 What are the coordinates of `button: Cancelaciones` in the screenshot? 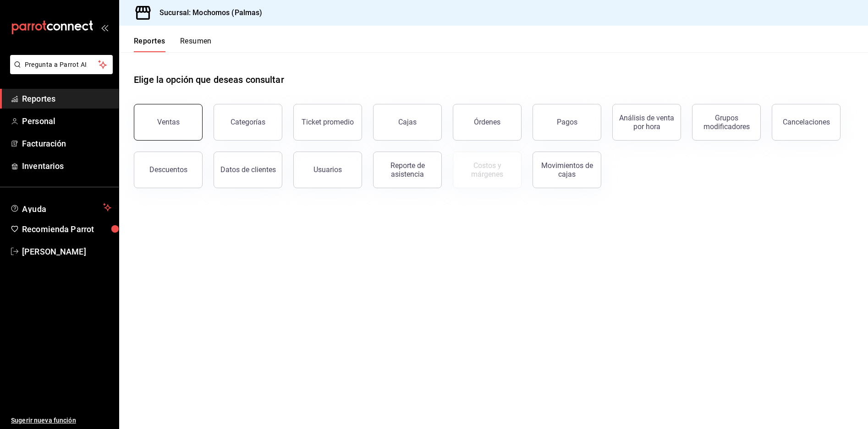 It's located at (806, 122).